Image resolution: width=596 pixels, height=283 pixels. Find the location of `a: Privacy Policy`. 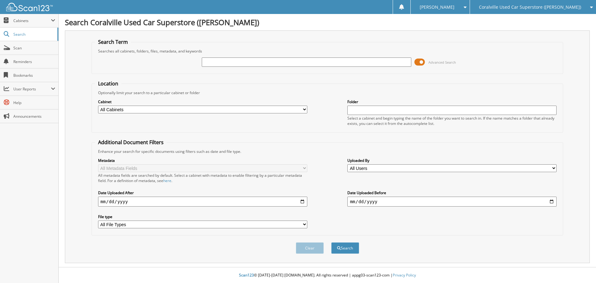

a: Privacy Policy is located at coordinates (404, 275).